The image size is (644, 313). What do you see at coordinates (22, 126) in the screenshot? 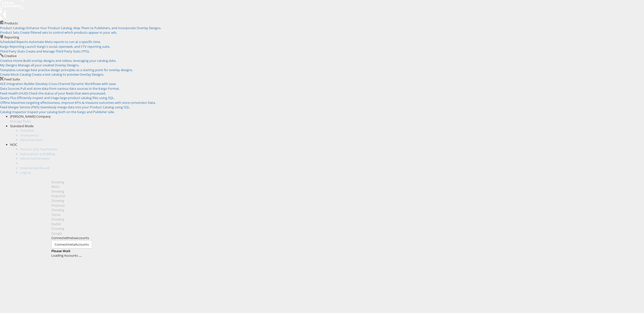
I see `span: Standard Mode` at bounding box center [22, 126].